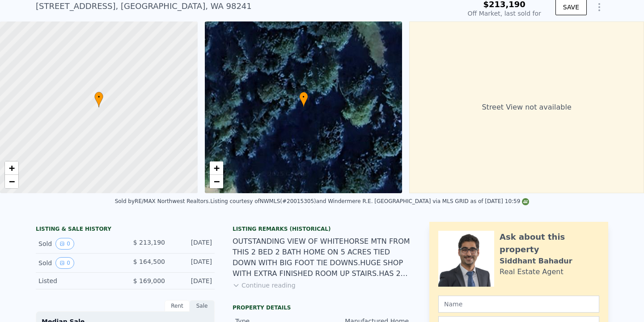  What do you see at coordinates (536, 261) in the screenshot?
I see `div: Siddhant Bahadur` at bounding box center [536, 261].